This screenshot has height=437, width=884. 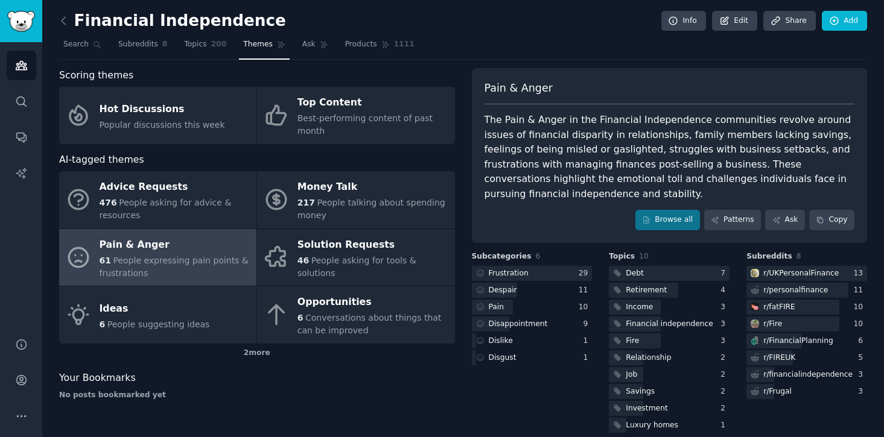 What do you see at coordinates (165, 209) in the screenshot?
I see `span: People asking for advice & resources` at bounding box center [165, 209].